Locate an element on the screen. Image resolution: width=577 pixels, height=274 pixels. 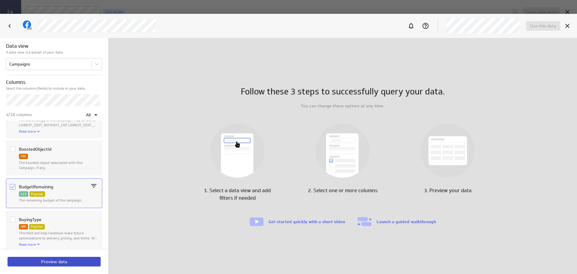
div: Help & PowerMetrics Assistant is located at coordinates (426, 26).